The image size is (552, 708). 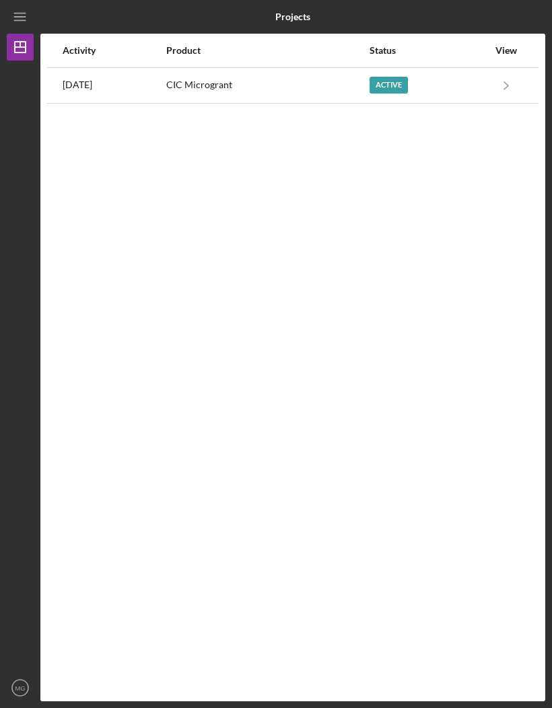 What do you see at coordinates (267, 51) in the screenshot?
I see `div: Product` at bounding box center [267, 51].